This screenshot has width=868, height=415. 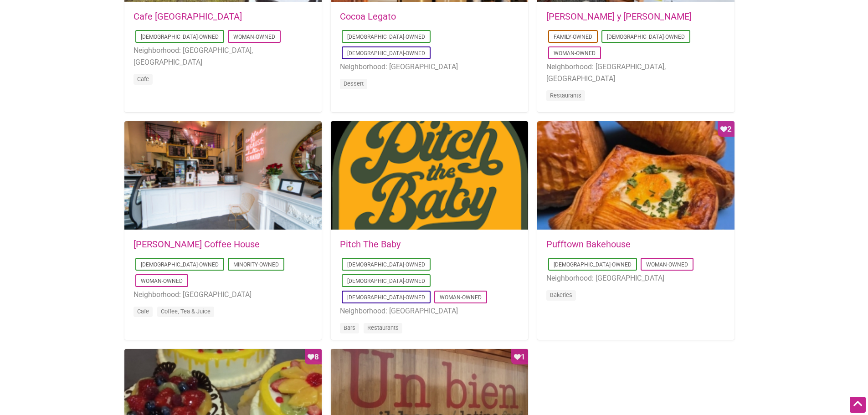 I want to click on a: Pitch The Baby, so click(x=370, y=244).